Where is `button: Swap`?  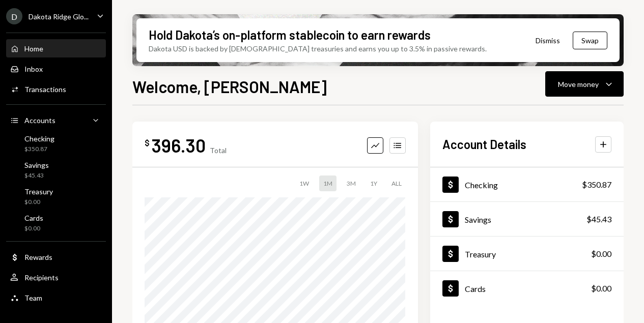
button: Swap is located at coordinates (590, 41).